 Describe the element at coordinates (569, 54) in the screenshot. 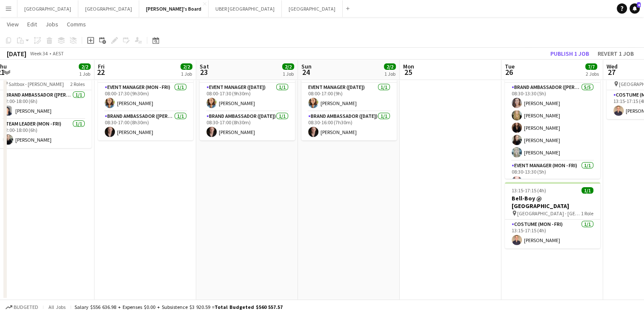

I see `button: Publish 1 job` at that location.